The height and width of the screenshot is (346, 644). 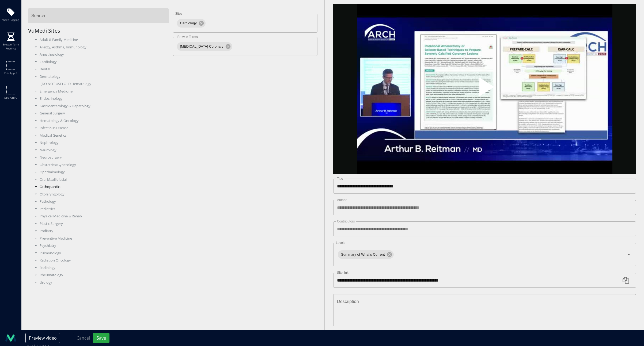 I want to click on span: Summary of What's Current, so click(x=363, y=254).